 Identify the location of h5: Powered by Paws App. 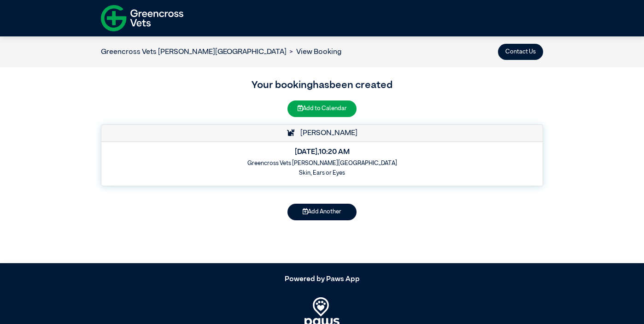
(322, 279).